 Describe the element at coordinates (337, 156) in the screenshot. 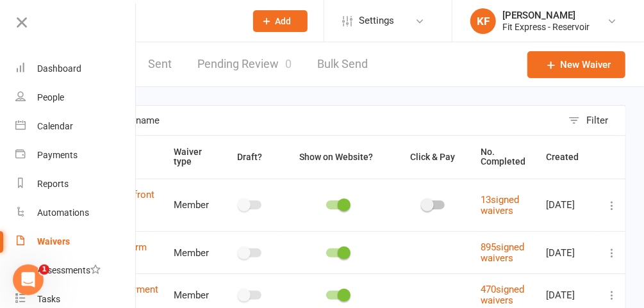

I see `button: Show on Website?` at that location.